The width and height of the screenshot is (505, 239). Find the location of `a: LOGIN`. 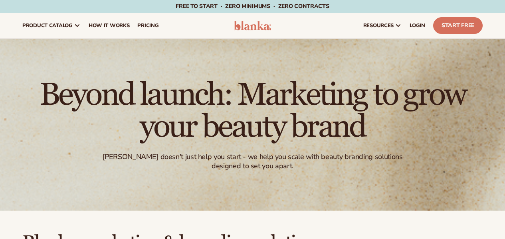

a: LOGIN is located at coordinates (417, 26).